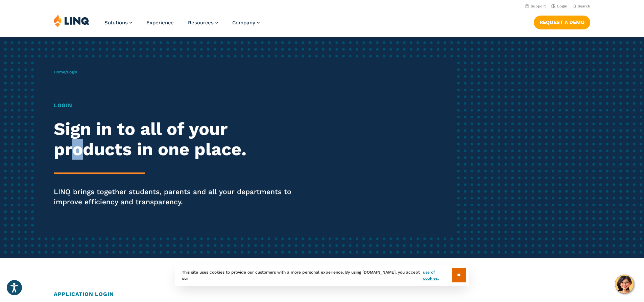  Describe the element at coordinates (536, 6) in the screenshot. I see `a: Support` at that location.